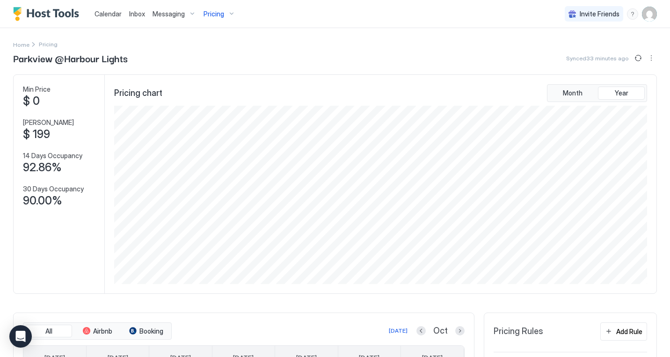 Image resolution: width=670 pixels, height=357 pixels. What do you see at coordinates (440, 331) in the screenshot?
I see `span: Oct` at bounding box center [440, 331].